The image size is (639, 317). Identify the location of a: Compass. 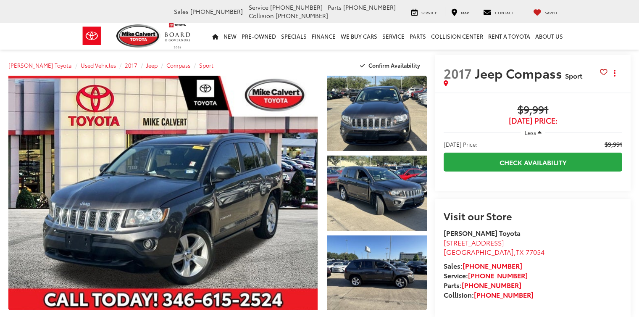
(178, 65).